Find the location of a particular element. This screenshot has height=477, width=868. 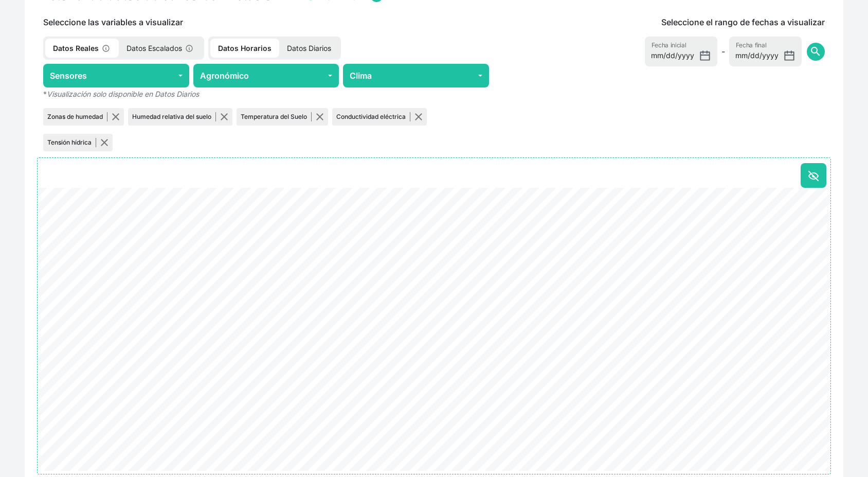

span: search is located at coordinates (816, 51).